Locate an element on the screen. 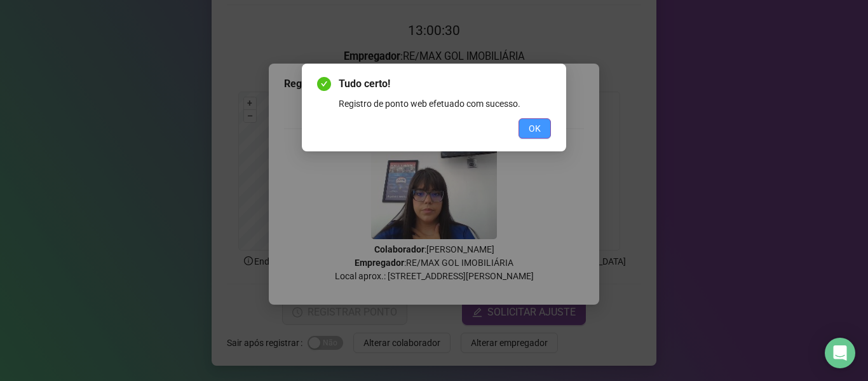 This screenshot has height=381, width=868. div: Registro de ponto web efetuado com sucesso. is located at coordinates (445, 104).